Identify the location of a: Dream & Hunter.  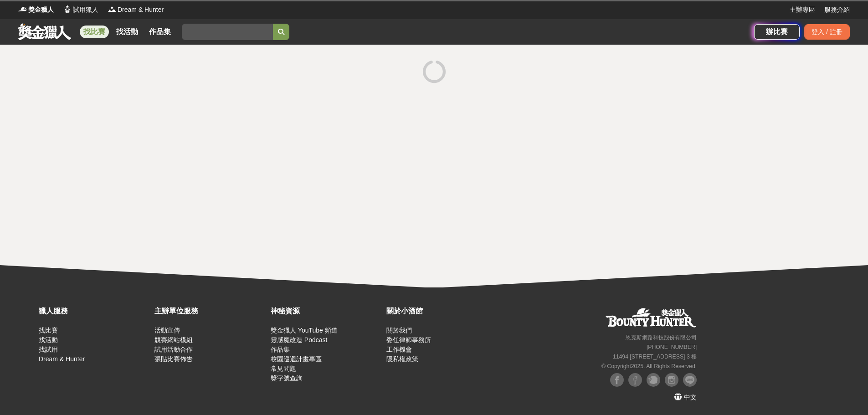
(62, 359).